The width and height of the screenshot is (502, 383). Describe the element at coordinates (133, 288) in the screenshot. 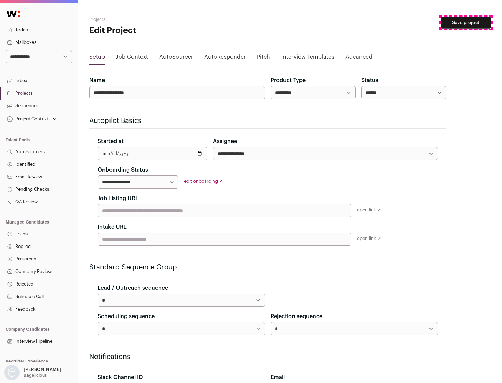

I see `label: Lead / Outreach sequence` at that location.